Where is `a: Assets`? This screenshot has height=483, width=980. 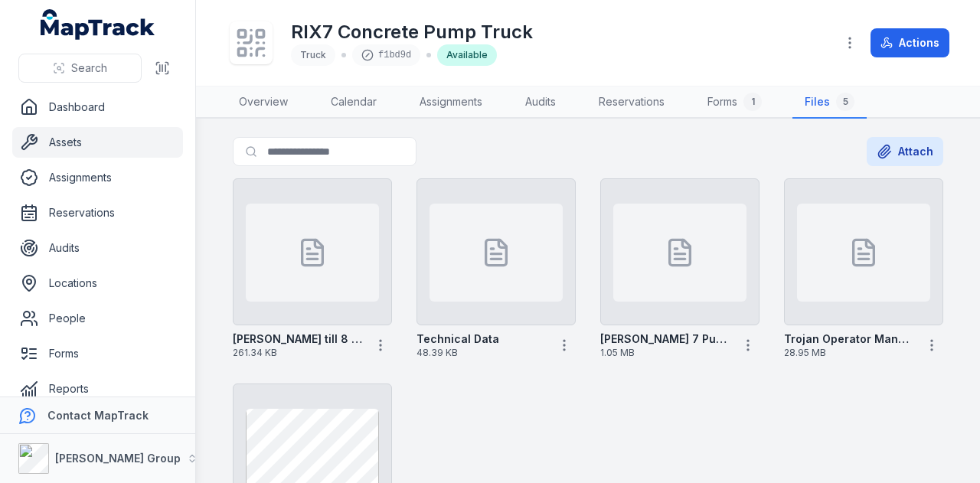
a: Assets is located at coordinates (98, 143).